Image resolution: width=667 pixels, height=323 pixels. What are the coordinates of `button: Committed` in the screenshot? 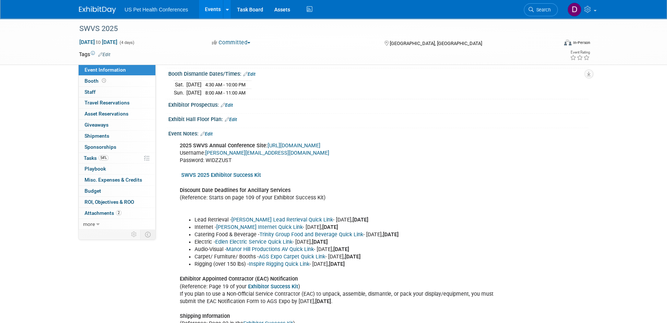 It's located at (231, 42).